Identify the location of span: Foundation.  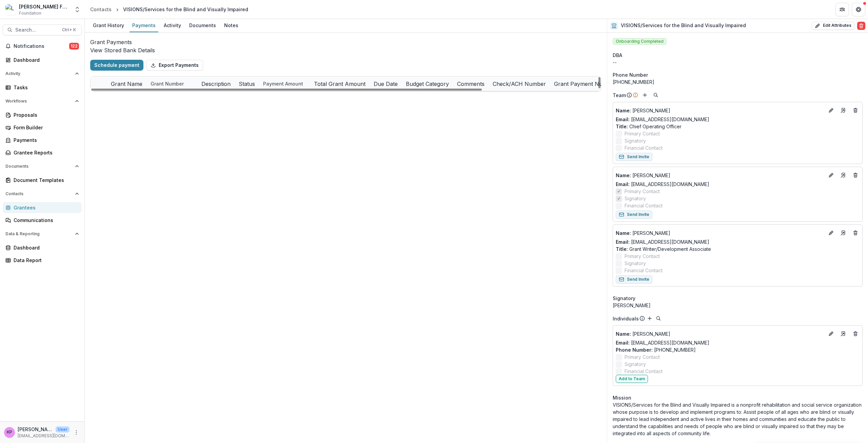
(30, 14).